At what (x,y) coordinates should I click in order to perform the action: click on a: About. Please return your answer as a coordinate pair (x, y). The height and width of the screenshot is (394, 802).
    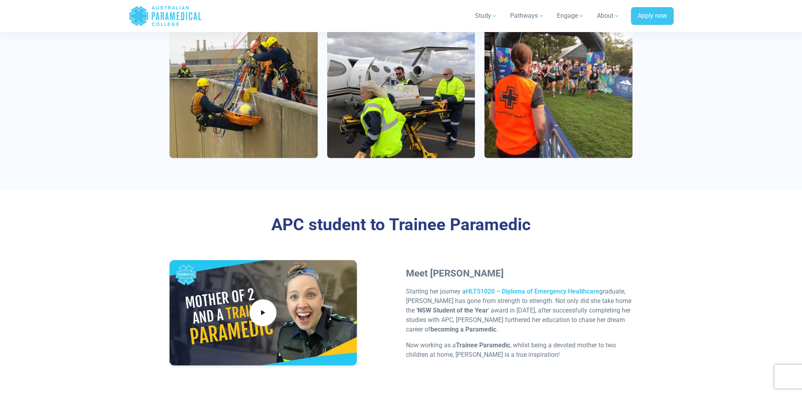
    Looking at the image, I should click on (608, 16).